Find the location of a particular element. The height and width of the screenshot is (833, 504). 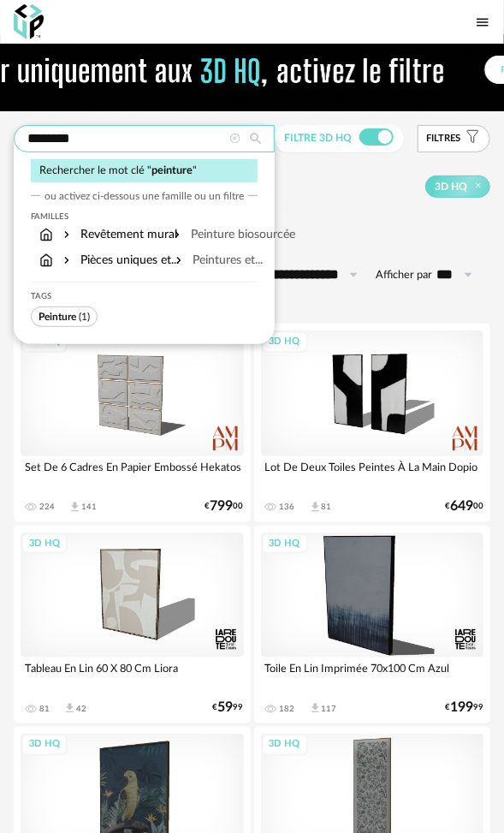

div: Revêtement mural is located at coordinates (111, 234).